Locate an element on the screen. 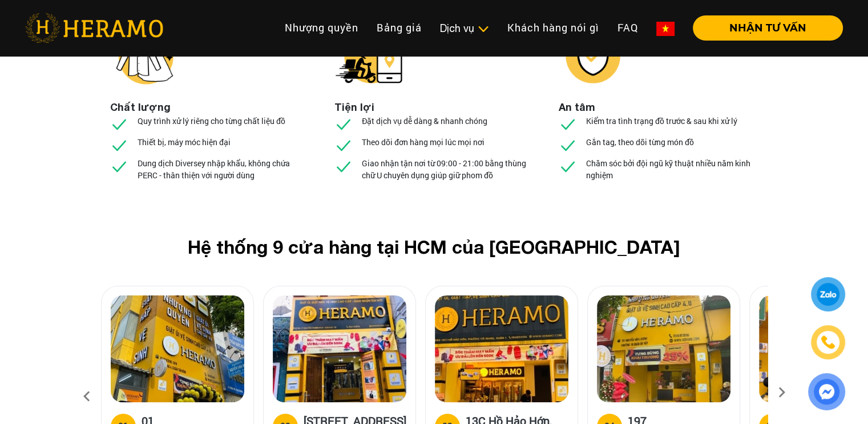 Image resolution: width=868 pixels, height=424 pixels. p: Thiết bị, máy móc hiện đại is located at coordinates (184, 142).